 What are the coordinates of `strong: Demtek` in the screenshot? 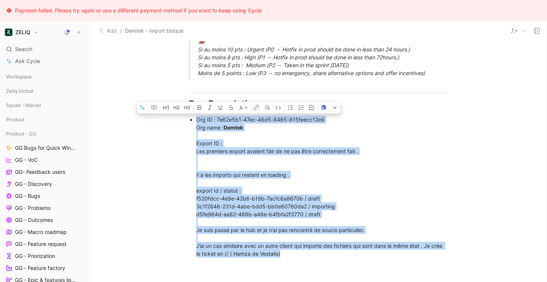 It's located at (233, 127).